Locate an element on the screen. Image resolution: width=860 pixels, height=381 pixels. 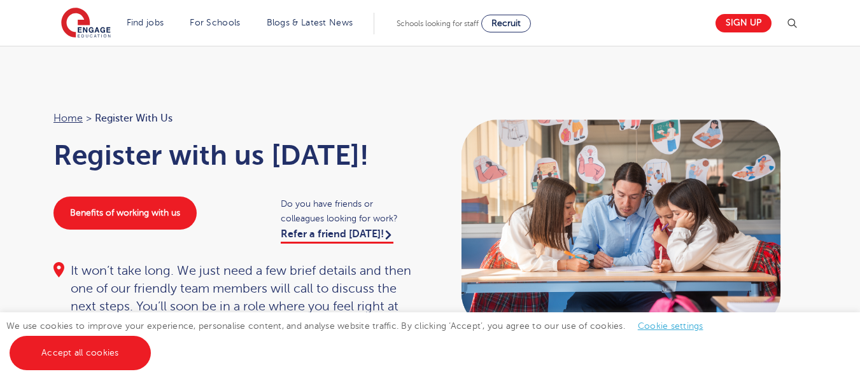
span: Register with us is located at coordinates (134, 118).